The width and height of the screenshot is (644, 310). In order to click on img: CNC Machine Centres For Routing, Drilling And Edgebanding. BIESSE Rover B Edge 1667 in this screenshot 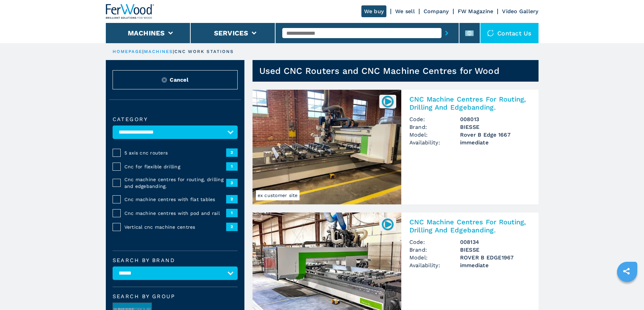, I will do `click(327, 147)`.